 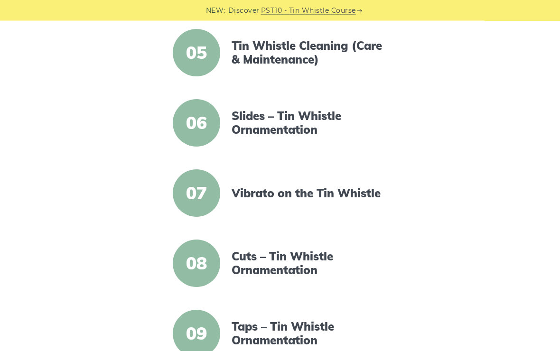 I want to click on a: Tin Whistle Cleaning (Care & Maintenance), so click(x=309, y=53).